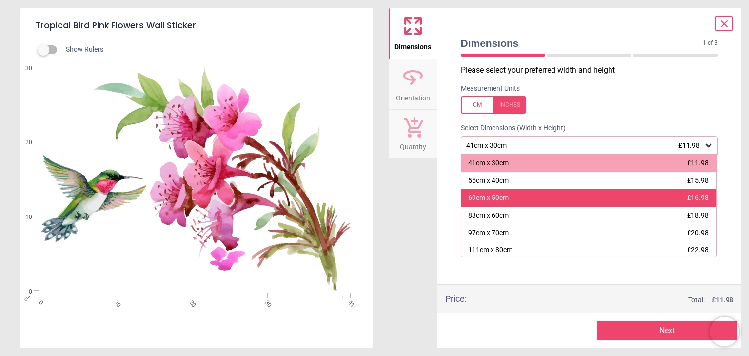 Image resolution: width=749 pixels, height=356 pixels. What do you see at coordinates (608, 300) in the screenshot?
I see `div: Total:` at bounding box center [608, 300].